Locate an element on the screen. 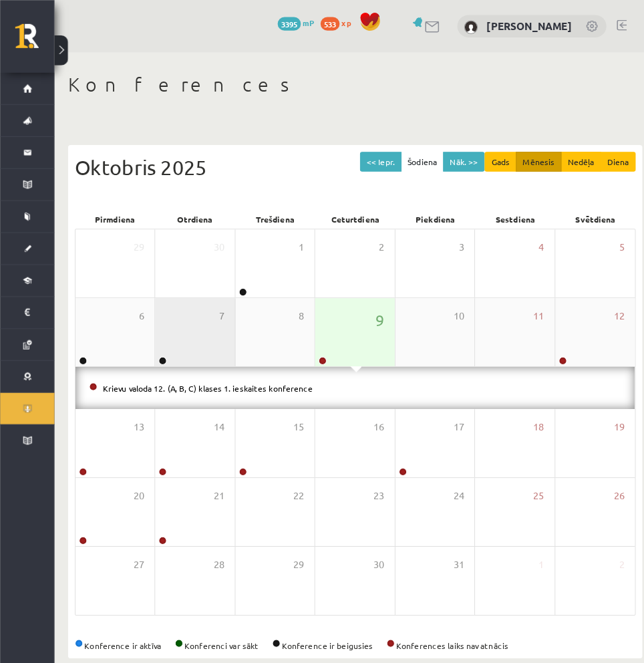 The width and height of the screenshot is (644, 663). span: 3 is located at coordinates (453, 242).